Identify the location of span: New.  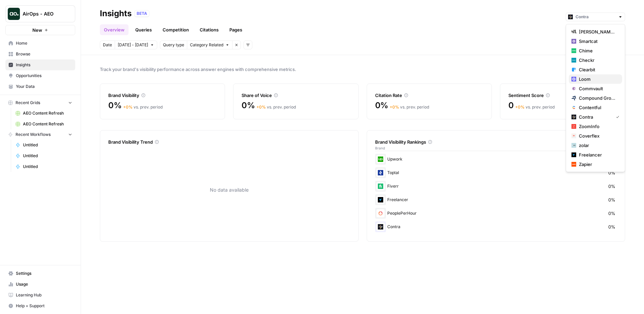
(37, 30).